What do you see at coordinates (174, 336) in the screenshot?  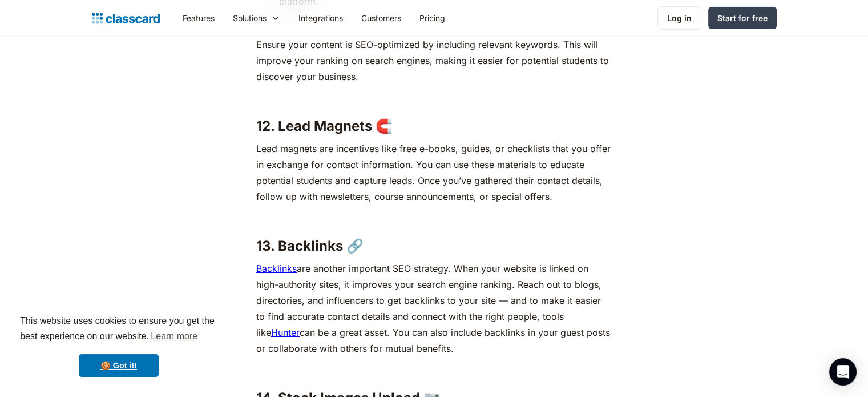 I see `a: learn more about cookies` at bounding box center [174, 336].